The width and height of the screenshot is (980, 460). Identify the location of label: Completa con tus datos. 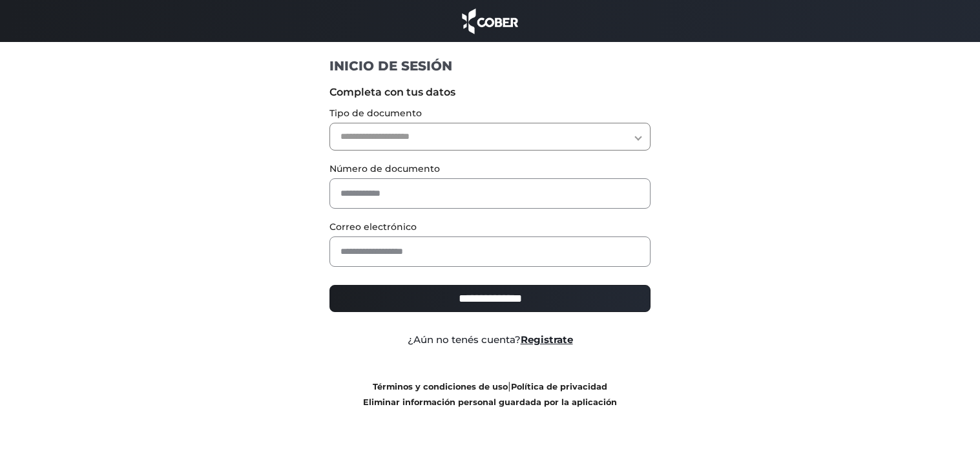
(490, 93).